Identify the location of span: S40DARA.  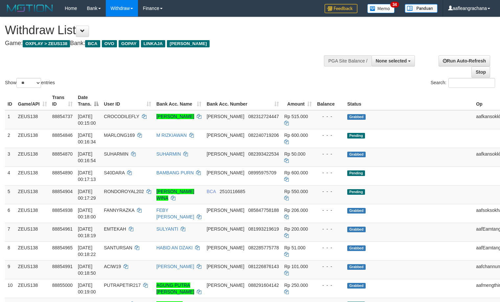
(114, 173).